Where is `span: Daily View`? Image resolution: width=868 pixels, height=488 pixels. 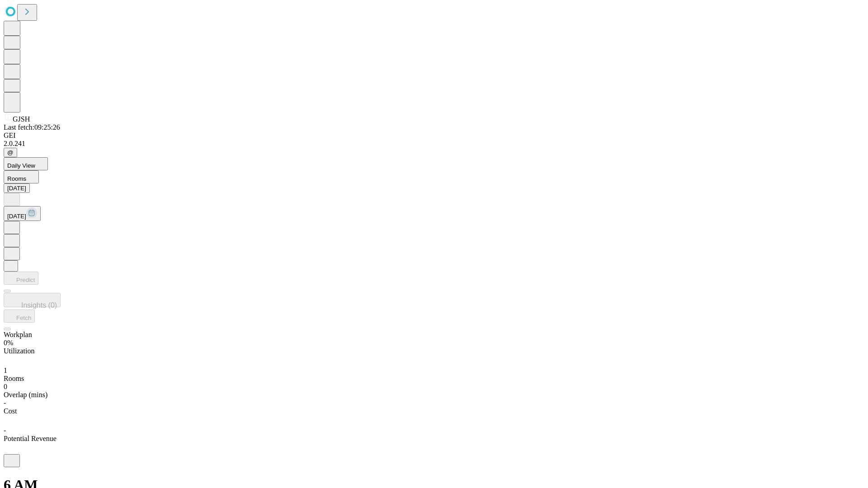
span: Daily View is located at coordinates (21, 165).